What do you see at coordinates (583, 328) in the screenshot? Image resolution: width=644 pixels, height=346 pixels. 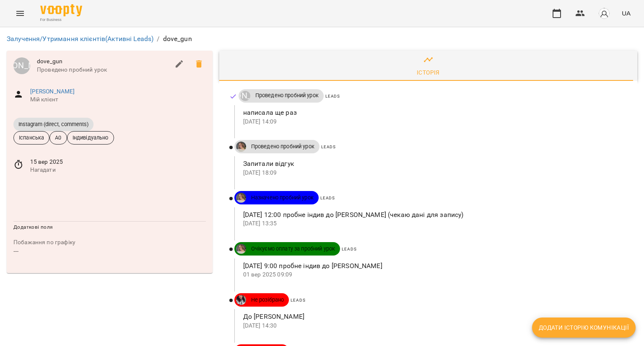 I see `span: Додати історію комунікації` at bounding box center [583, 328].